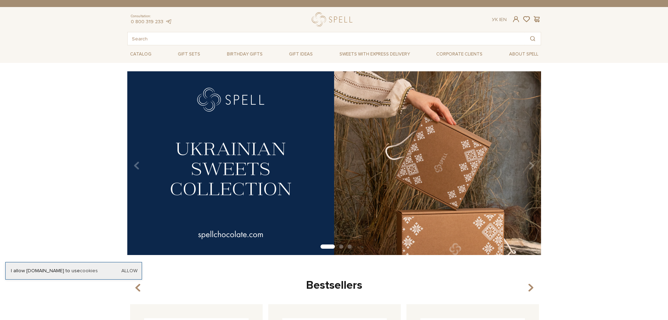 The height and width of the screenshot is (320, 668). I want to click on span: Catalog, so click(141, 54).